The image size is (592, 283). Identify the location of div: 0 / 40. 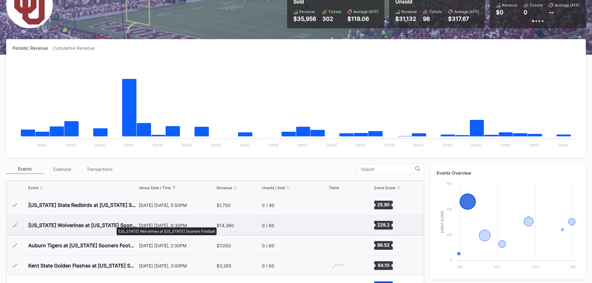
(268, 205).